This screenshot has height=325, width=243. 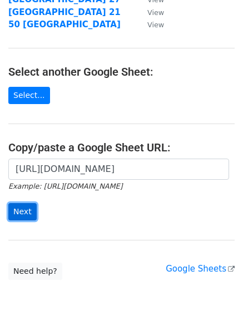 I want to click on div: Chat Widget, so click(x=215, y=298).